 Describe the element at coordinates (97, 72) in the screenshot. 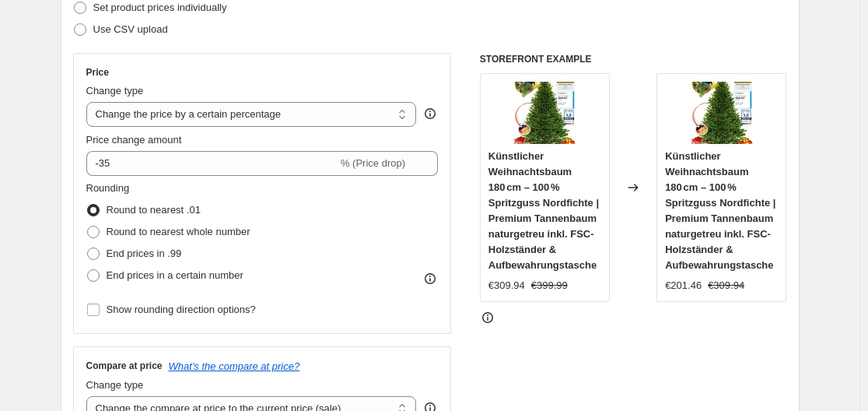

I see `h3: Price` at that location.